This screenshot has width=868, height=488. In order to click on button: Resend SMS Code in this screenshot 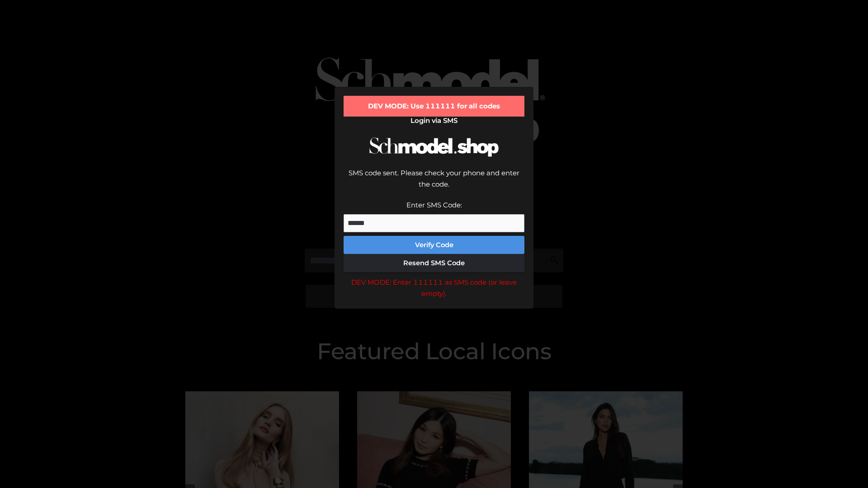, I will do `click(434, 263)`.